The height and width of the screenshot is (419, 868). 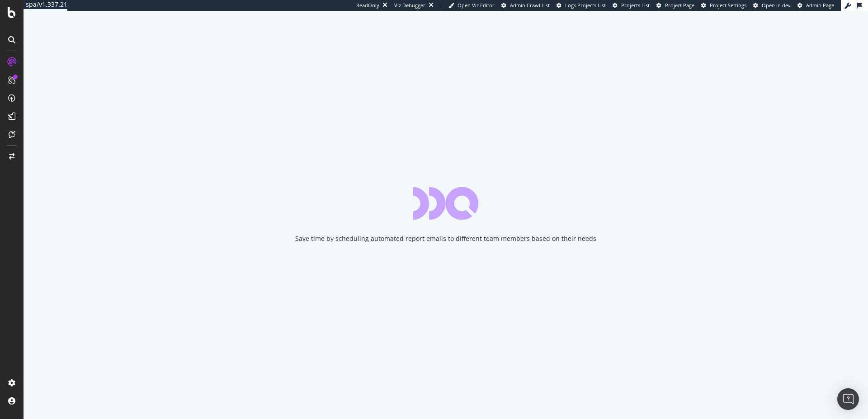 What do you see at coordinates (635, 5) in the screenshot?
I see `span: Projects List` at bounding box center [635, 5].